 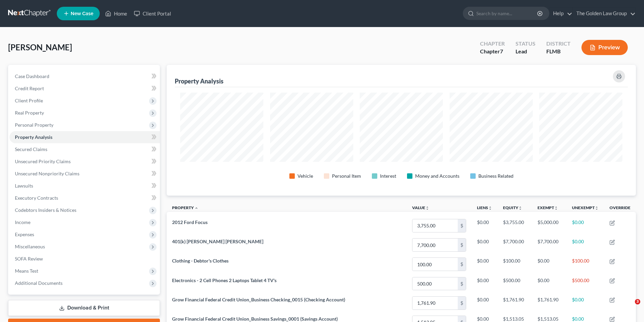 What do you see at coordinates (259, 299) in the screenshot?
I see `span: Grow Financial Federal Credit Union_Business Checking_0015 (Checking Account)` at bounding box center [259, 299].